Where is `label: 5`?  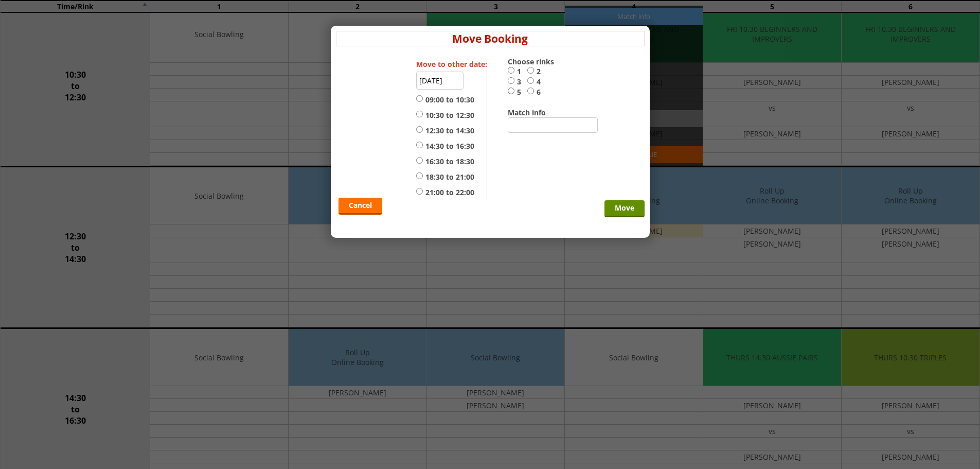 label: 5 is located at coordinates (517, 92).